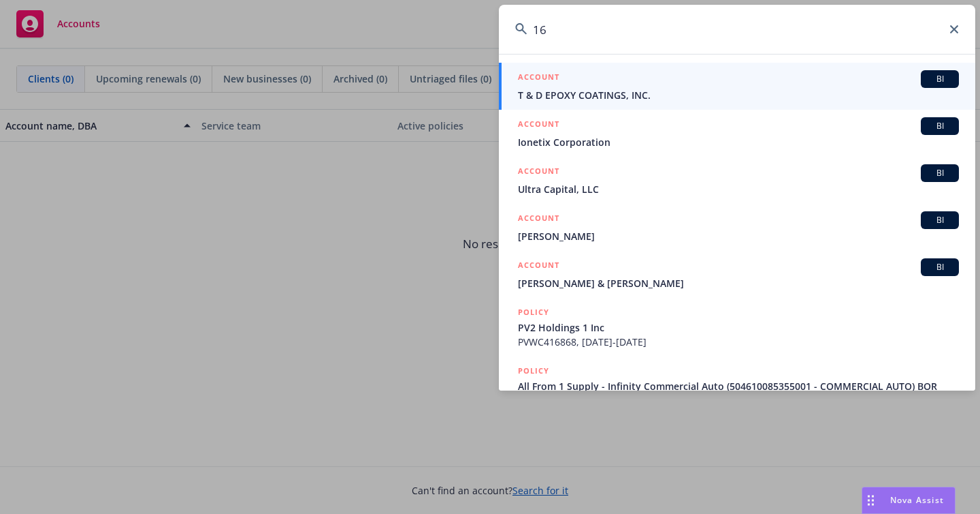 The width and height of the screenshot is (980, 514). What do you see at coordinates (738, 86) in the screenshot?
I see `a: ACCOUNTBIT & D EPOXY COATINGS, INC.` at bounding box center [738, 86].